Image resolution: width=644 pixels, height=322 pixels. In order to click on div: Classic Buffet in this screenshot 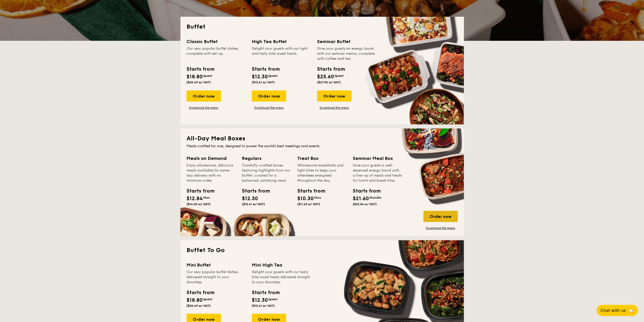, I will do `click(216, 42)`.